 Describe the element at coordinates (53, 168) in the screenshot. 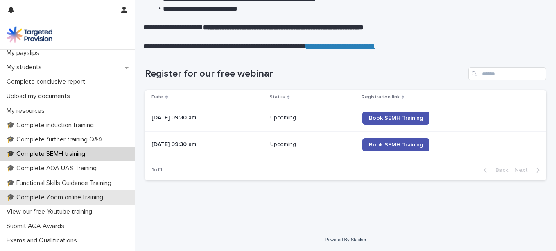

I see `p: 🎓 Complete AQA UAS Training` at that location.